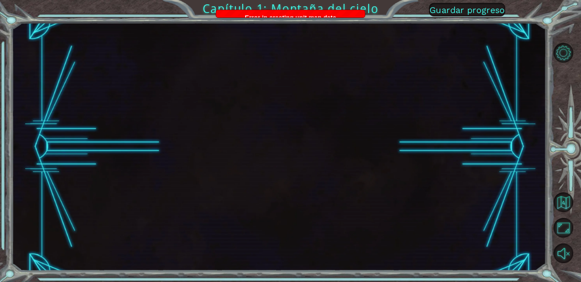  Describe the element at coordinates (467, 10) in the screenshot. I see `span: Guardar progreso` at that location.